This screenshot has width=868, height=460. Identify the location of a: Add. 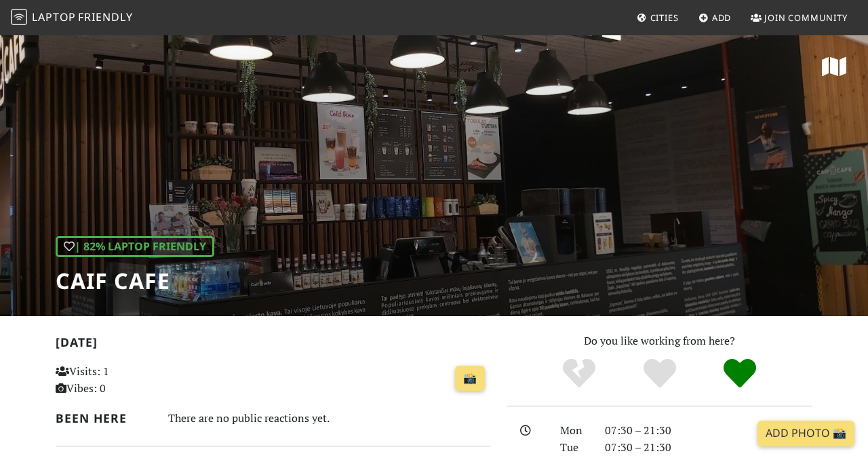
(715, 17).